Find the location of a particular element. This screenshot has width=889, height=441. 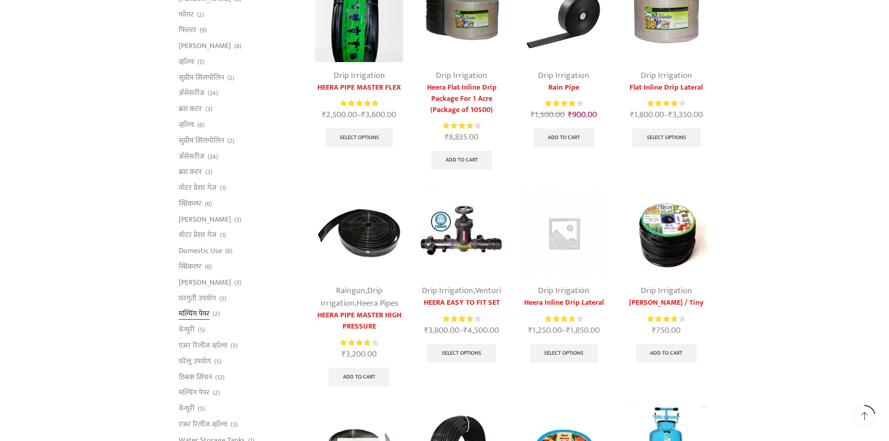

a: HEERA EASY TO FIT SET is located at coordinates (461, 303).